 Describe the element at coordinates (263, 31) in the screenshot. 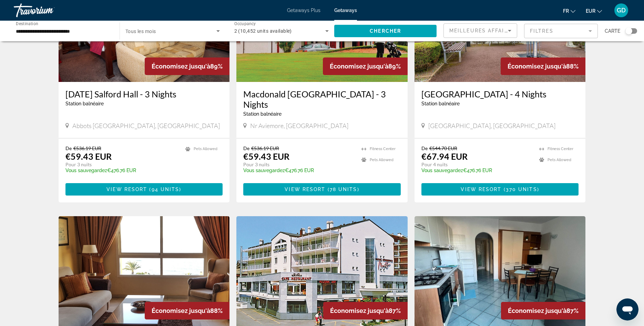

I see `span: 2 (10,452 units available)` at that location.